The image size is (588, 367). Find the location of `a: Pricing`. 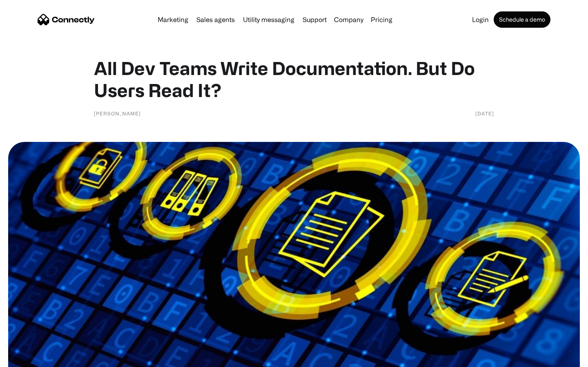

a: Pricing is located at coordinates (381, 19).